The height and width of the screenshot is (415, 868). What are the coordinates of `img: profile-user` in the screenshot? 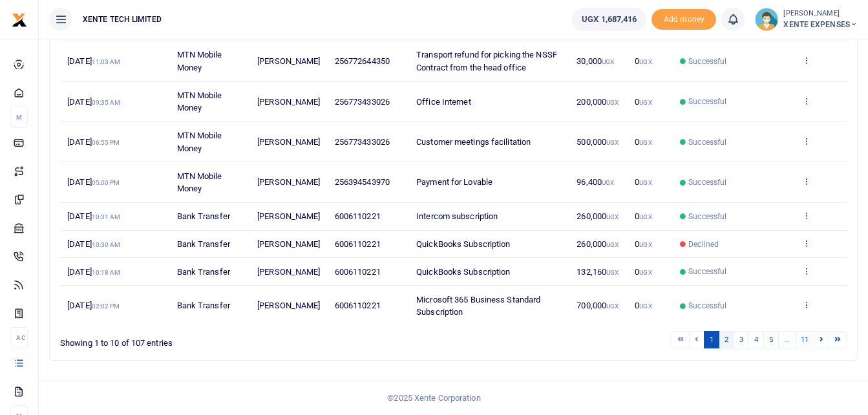 It's located at (767, 19).